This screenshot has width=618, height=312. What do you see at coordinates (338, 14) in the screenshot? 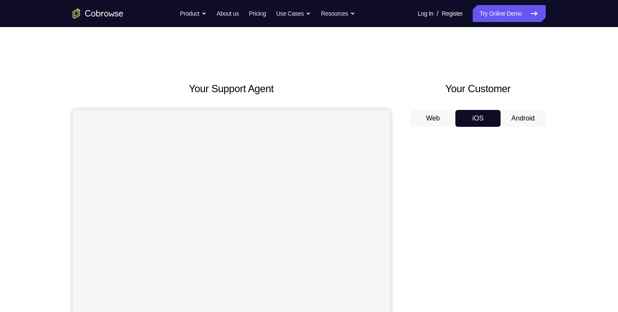
I see `button: Resources` at bounding box center [338, 14].